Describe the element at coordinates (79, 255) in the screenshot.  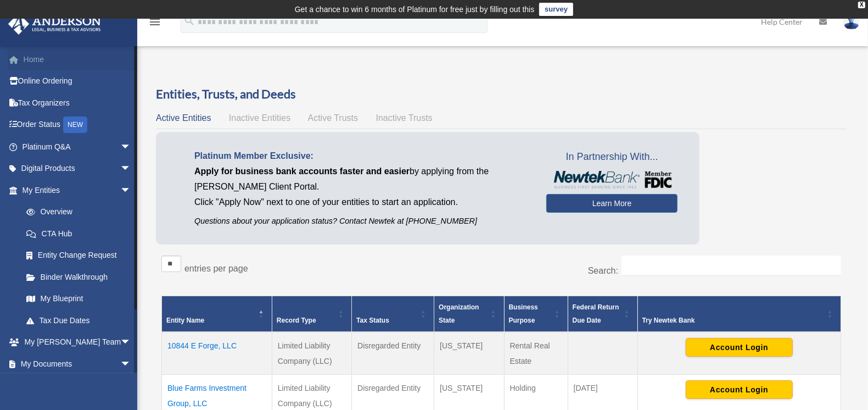
I see `a: Entity Change Request` at that location.